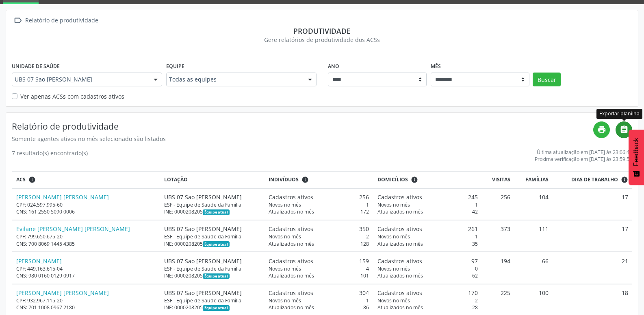  I want to click on div: CPF: 024.597.995-60, so click(87, 204).